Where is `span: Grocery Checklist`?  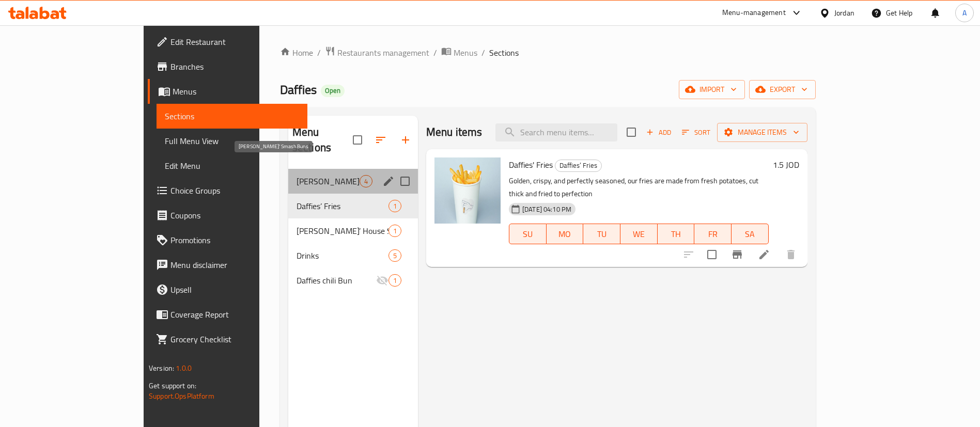
span: Grocery Checklist is located at coordinates (235, 339).